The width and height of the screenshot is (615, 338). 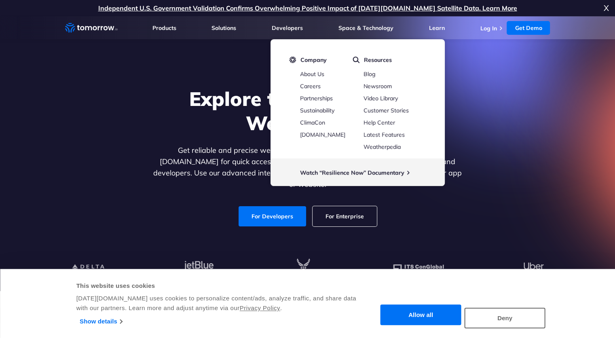 What do you see at coordinates (421, 315) in the screenshot?
I see `button: Allow all` at bounding box center [421, 315].